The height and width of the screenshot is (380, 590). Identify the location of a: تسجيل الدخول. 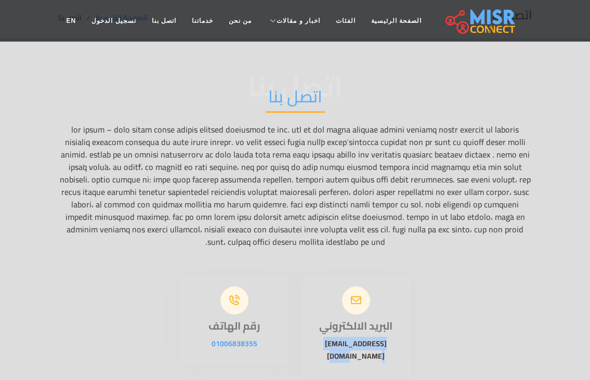
(113, 21).